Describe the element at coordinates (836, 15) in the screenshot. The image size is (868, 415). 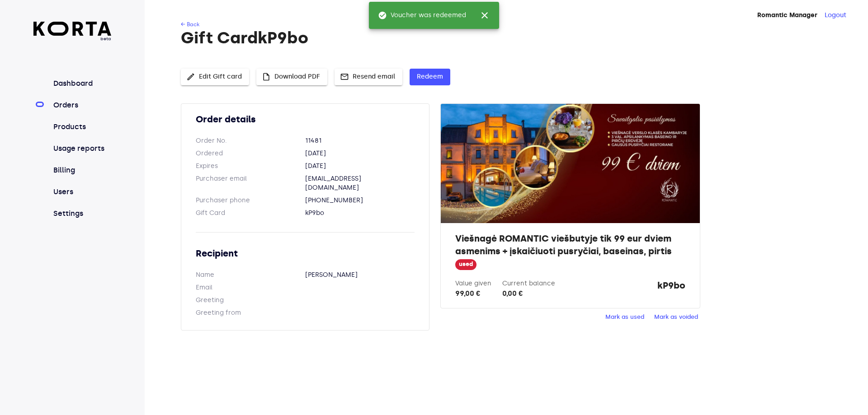
I see `button: Logout` at that location.